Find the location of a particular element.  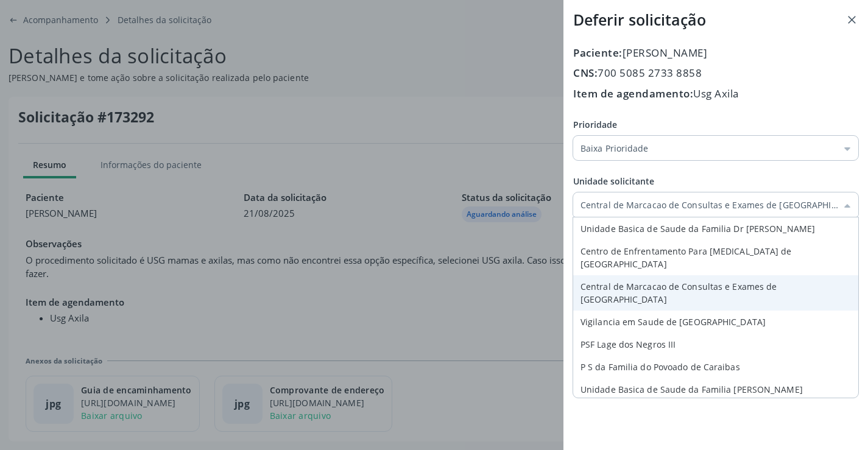

span: Unidade solicitante is located at coordinates (613, 181).